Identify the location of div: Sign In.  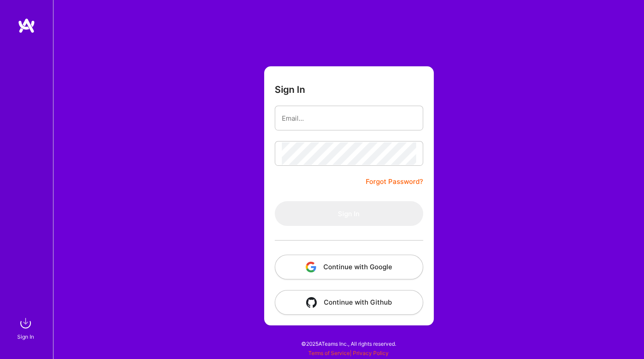
(25, 337).